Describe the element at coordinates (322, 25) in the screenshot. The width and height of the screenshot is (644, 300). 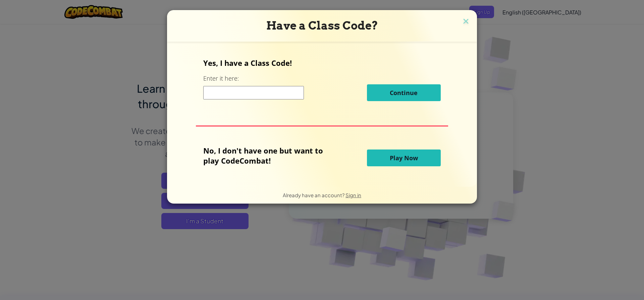
I see `span: Have a Class Code?` at that location.